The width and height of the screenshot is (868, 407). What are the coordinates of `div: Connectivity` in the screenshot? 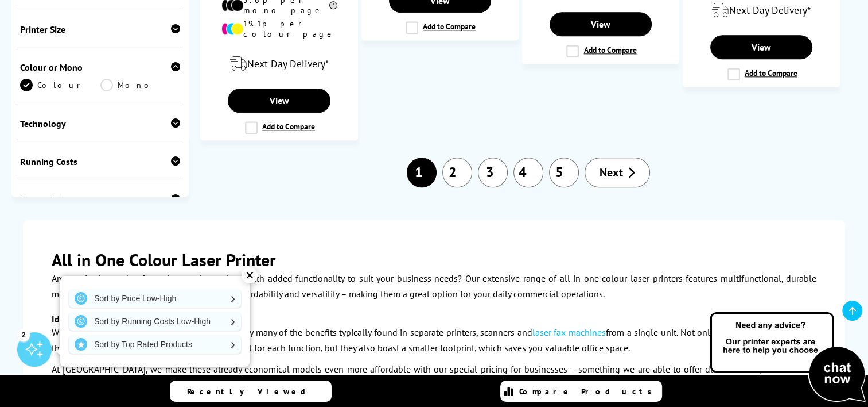 It's located at (100, 199).